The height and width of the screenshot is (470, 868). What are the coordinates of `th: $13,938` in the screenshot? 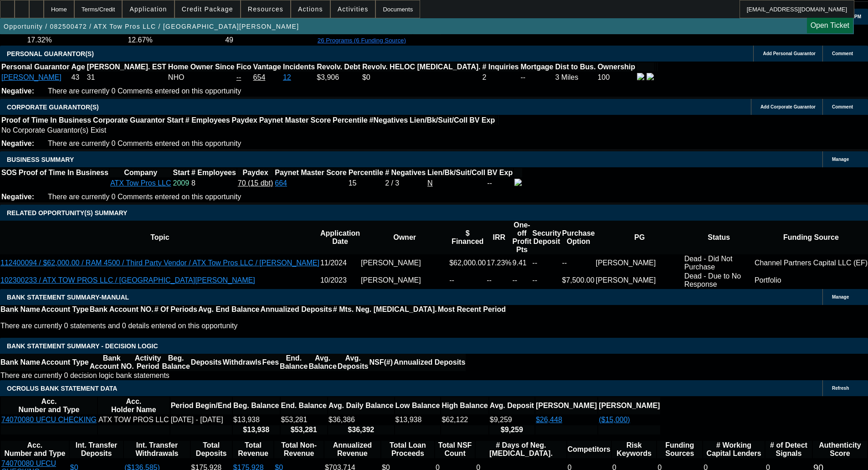 It's located at (256, 430).